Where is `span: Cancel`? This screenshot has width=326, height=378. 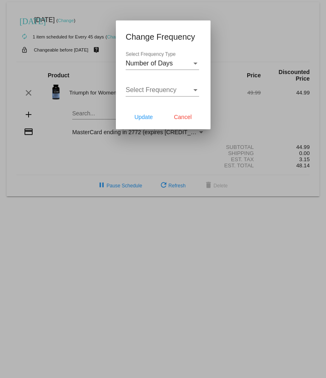 span: Cancel is located at coordinates (183, 117).